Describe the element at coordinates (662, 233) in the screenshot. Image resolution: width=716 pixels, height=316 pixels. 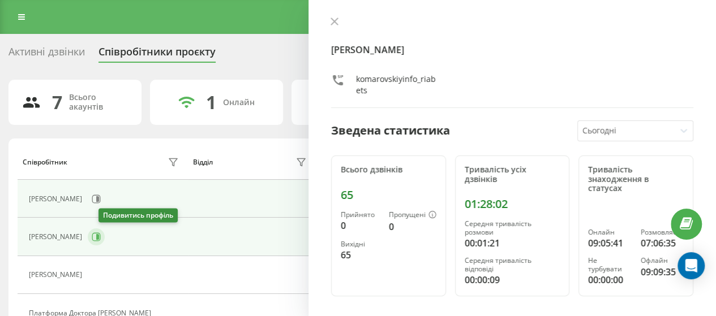
I see `div: Розмовляє` at that location.